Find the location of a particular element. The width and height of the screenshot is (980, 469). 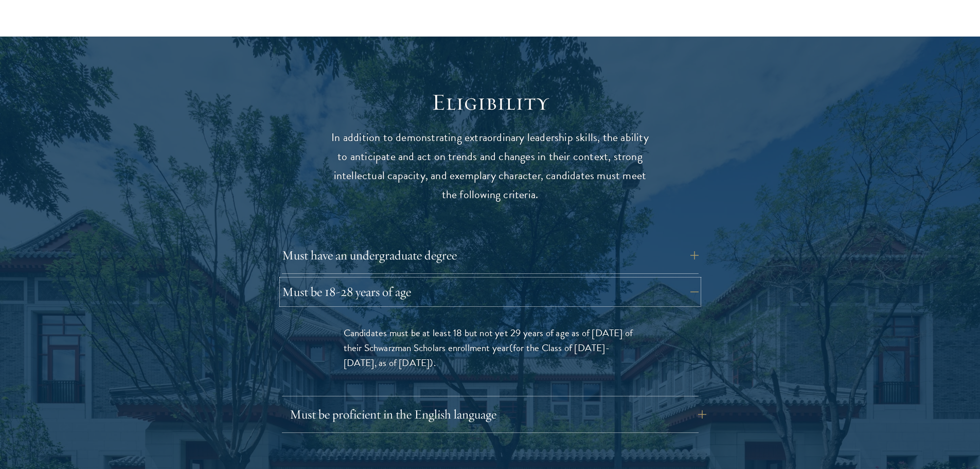

button: Must be proficient in the English language is located at coordinates (498, 414).